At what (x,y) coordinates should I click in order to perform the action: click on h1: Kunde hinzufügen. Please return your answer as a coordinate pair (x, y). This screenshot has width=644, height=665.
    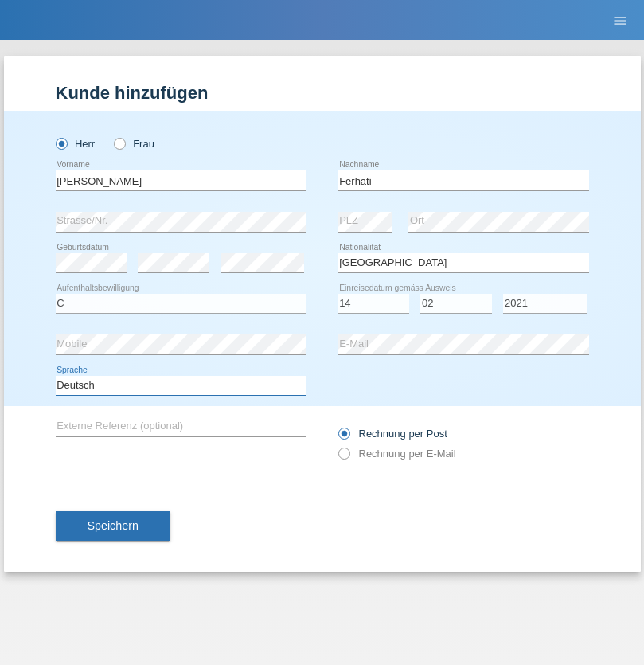
    Looking at the image, I should click on (322, 92).